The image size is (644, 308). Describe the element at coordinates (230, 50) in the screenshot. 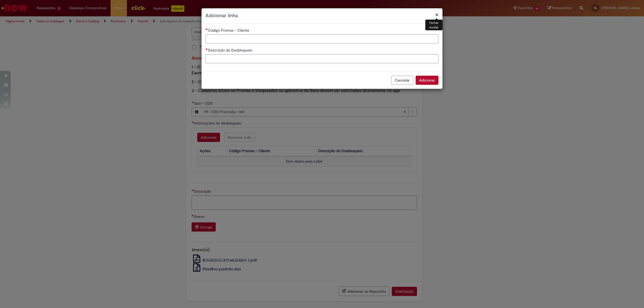

I see `span: Descrição do Desbloqueio` at that location.